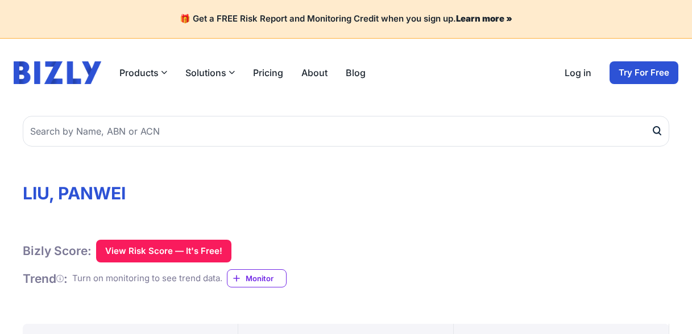 This screenshot has height=334, width=692. Describe the element at coordinates (644, 73) in the screenshot. I see `a: Try For Free` at that location.